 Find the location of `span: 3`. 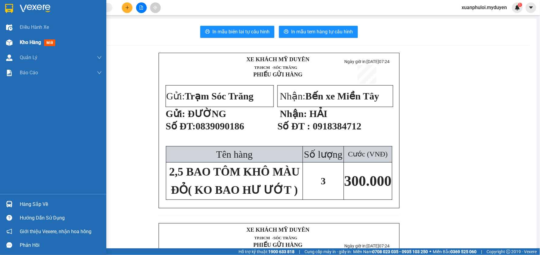

span: 3 is located at coordinates (323, 181).